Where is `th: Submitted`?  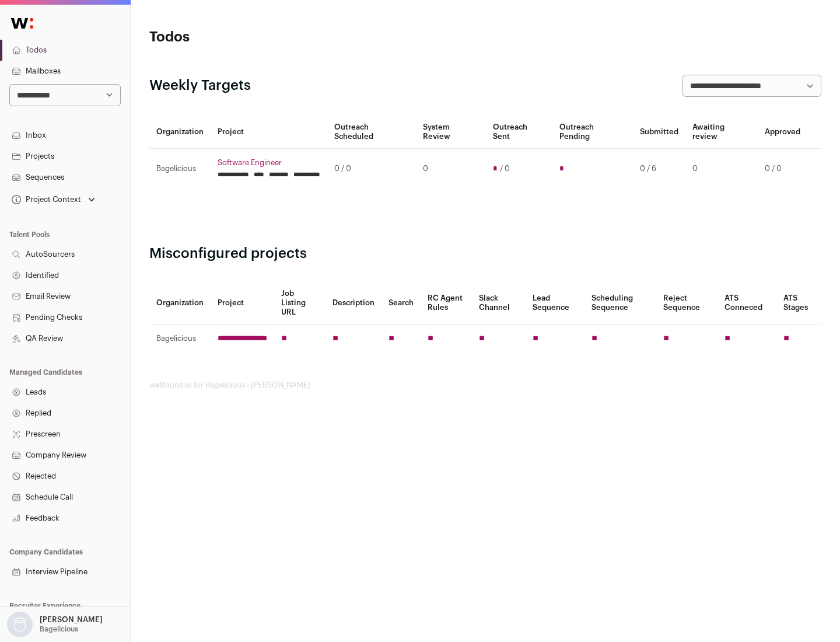 th: Submitted is located at coordinates (659, 132).